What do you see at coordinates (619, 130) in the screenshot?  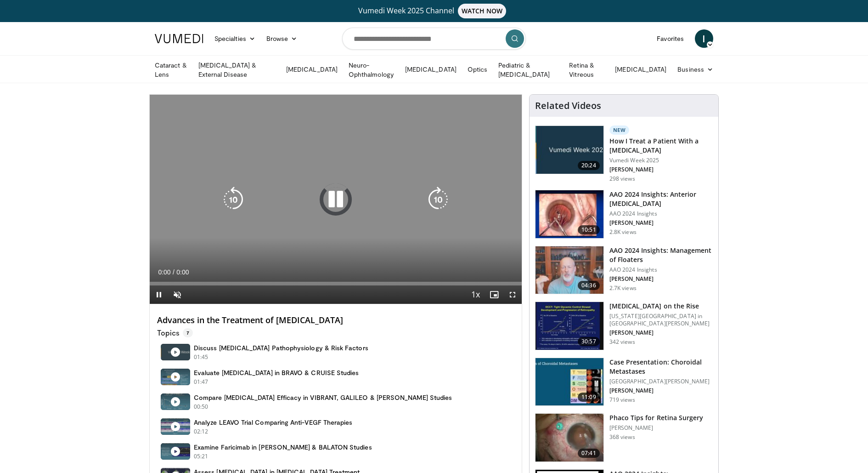 I see `p: New` at bounding box center [619, 130].